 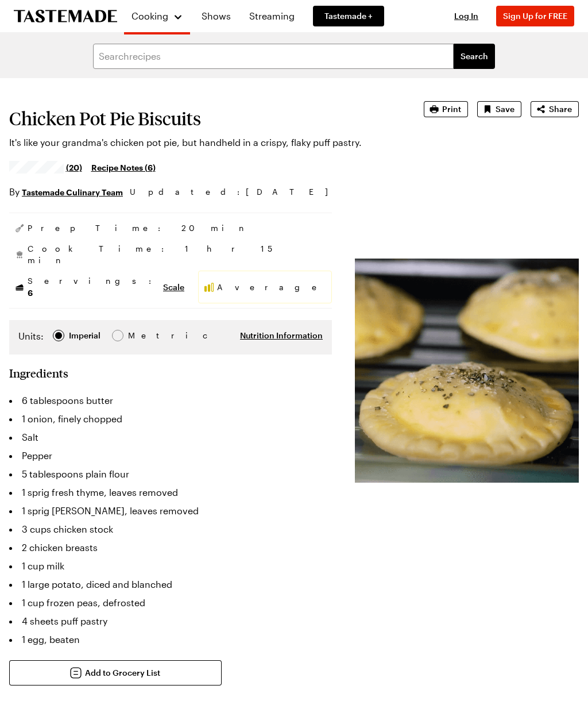 What do you see at coordinates (451, 109) in the screenshot?
I see `span: Print` at bounding box center [451, 109].